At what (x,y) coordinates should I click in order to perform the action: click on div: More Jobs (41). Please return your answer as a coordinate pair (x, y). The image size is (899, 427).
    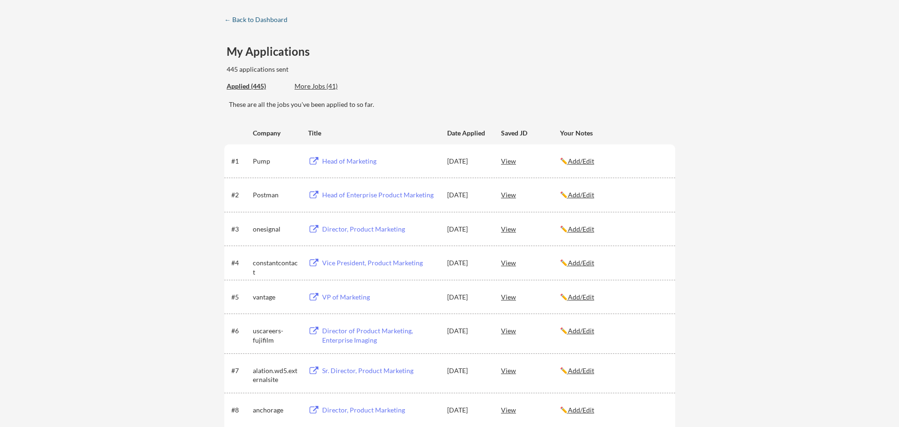
    Looking at the image, I should click on (329, 86).